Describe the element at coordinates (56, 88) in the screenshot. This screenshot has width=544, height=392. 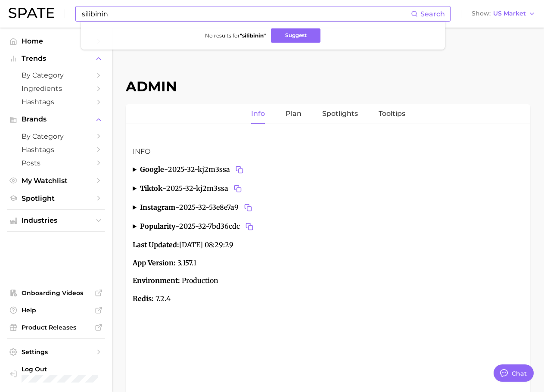
I see `a: Ingredients` at that location.